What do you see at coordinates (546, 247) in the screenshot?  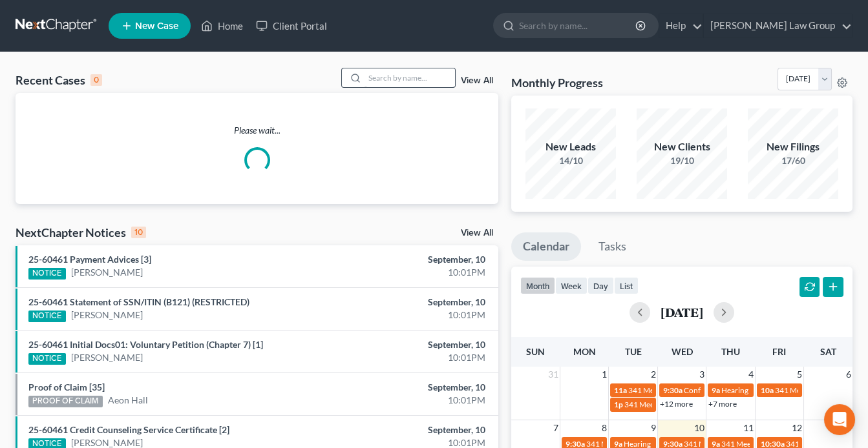 I see `a: Calendar` at bounding box center [546, 247].